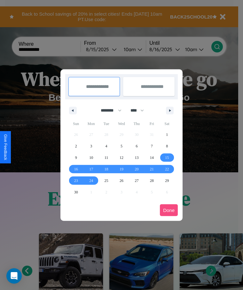 The image size is (243, 290). I want to click on span: 18, so click(107, 169).